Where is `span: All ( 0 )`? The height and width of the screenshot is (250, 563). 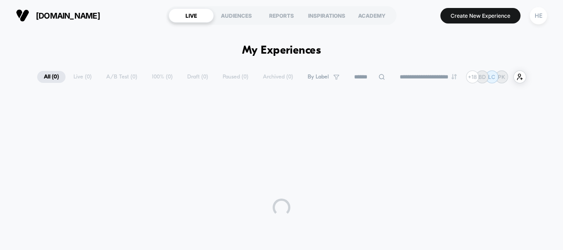 span: All ( 0 ) is located at coordinates (51, 77).